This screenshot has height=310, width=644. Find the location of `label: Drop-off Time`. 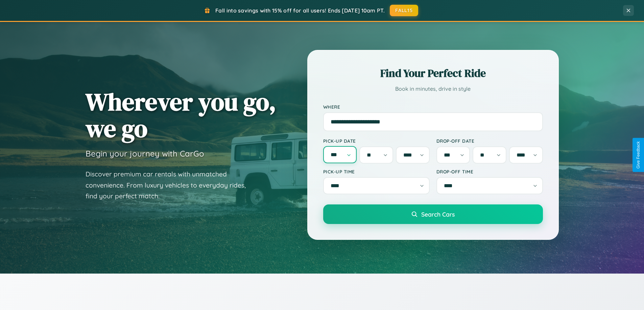

label: Drop-off Time is located at coordinates (489, 172).